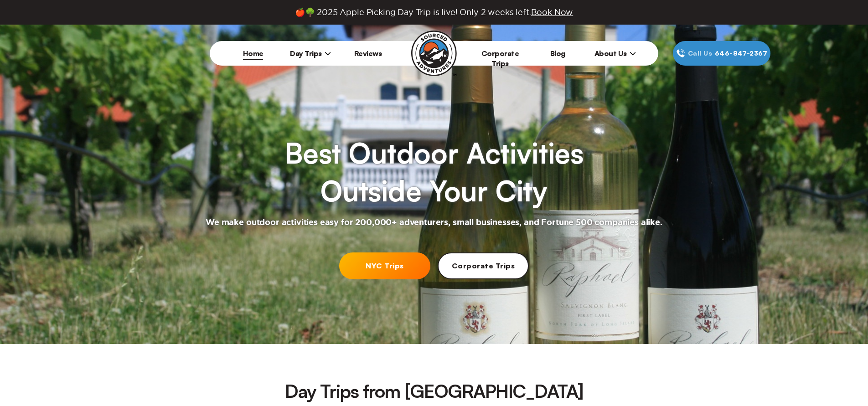  Describe the element at coordinates (700, 53) in the screenshot. I see `span: Call Us` at that location.